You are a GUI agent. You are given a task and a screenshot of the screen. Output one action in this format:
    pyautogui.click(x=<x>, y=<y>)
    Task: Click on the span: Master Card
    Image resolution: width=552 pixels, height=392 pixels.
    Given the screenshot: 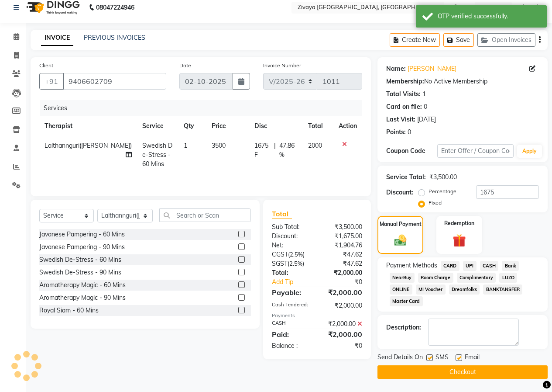 What is the action you would take?
    pyautogui.click(x=406, y=301)
    